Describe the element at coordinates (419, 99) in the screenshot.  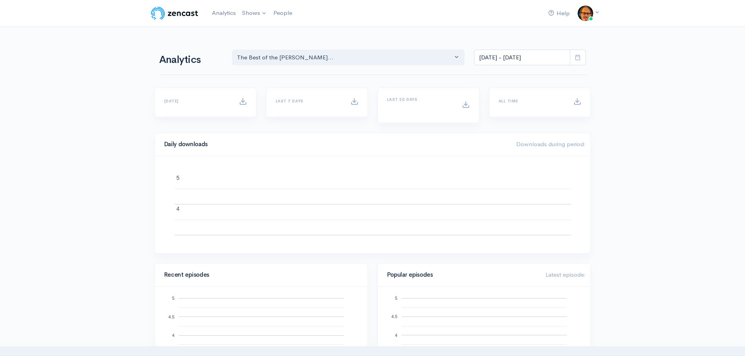
I see `h6: Last 30 days` at that location.